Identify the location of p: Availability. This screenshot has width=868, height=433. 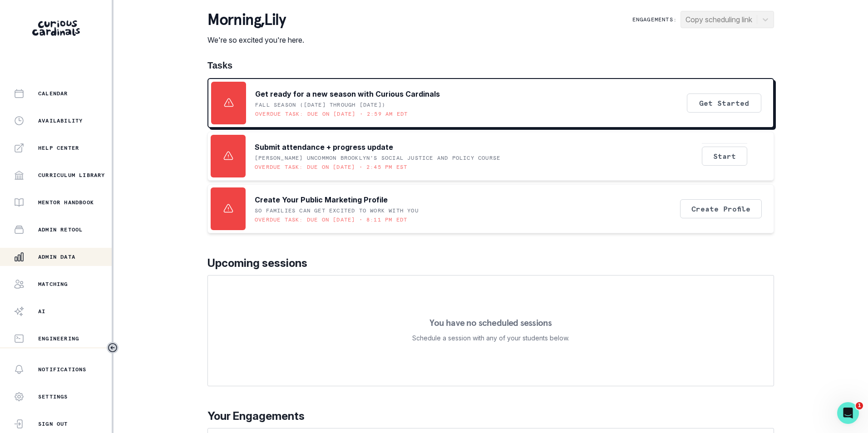
(61, 120).